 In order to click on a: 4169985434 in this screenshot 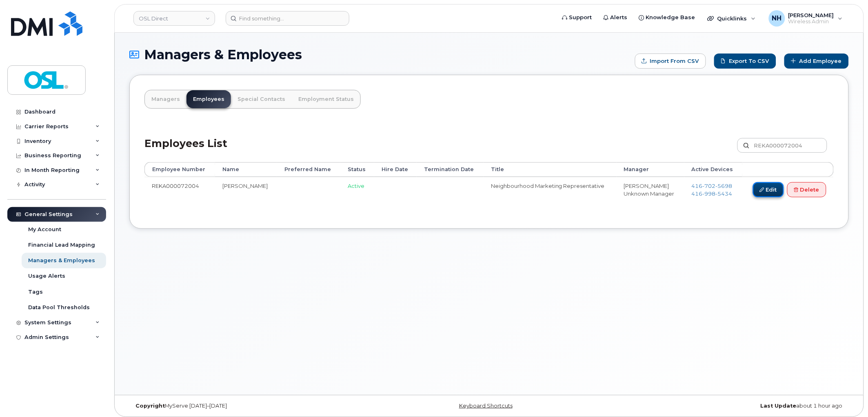, I will do `click(713, 193)`.